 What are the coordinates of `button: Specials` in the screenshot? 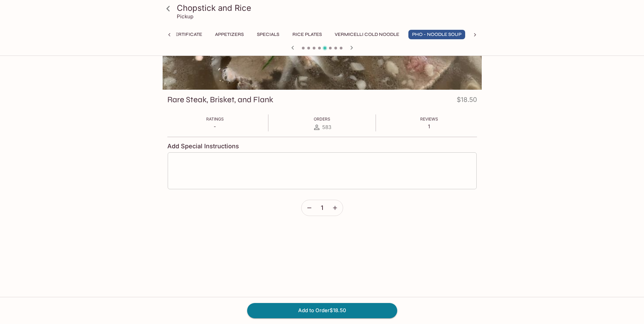 It's located at (268, 35).